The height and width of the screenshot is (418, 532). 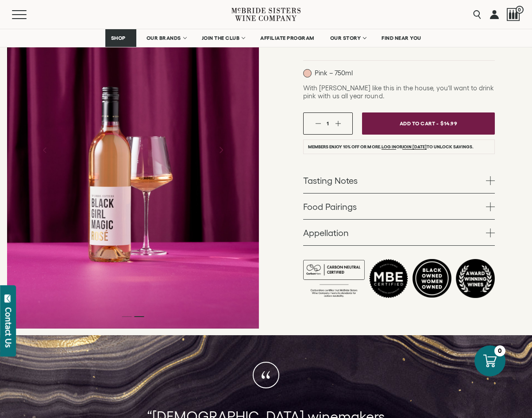 What do you see at coordinates (389, 147) in the screenshot?
I see `a: Log in` at bounding box center [389, 147].